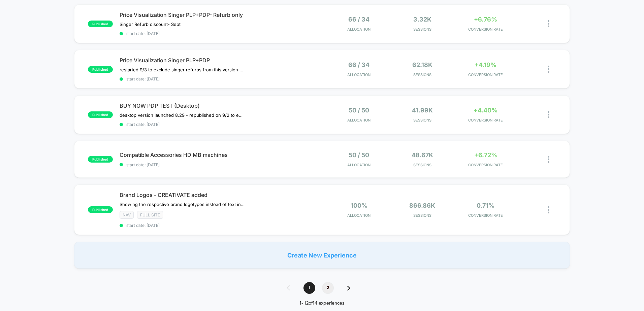 This screenshot has width=644, height=311. Describe the element at coordinates (486, 19) in the screenshot. I see `span: +6.76%` at that location.